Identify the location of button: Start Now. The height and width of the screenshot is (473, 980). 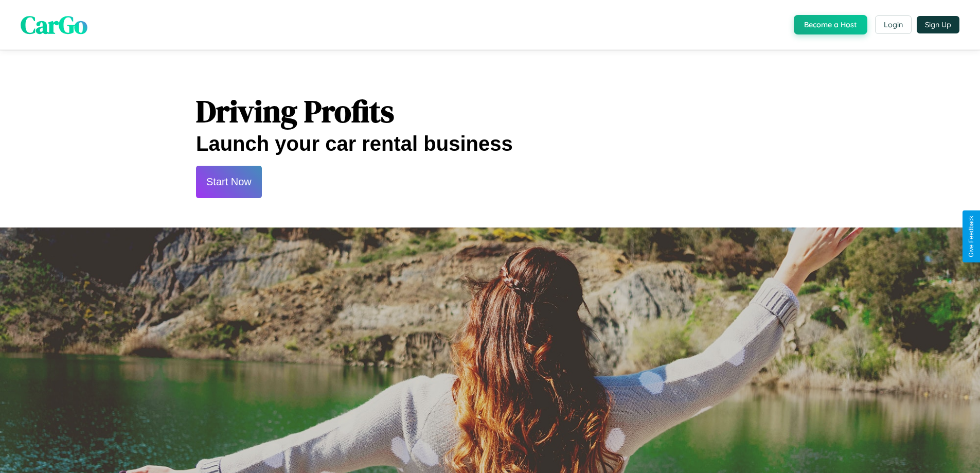
(229, 182).